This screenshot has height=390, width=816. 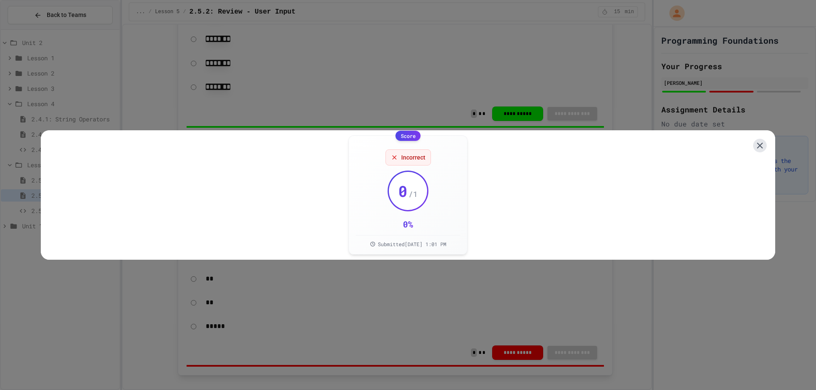 I want to click on span: Incorrect, so click(x=413, y=158).